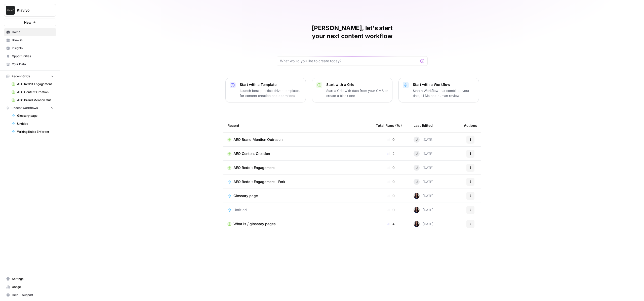  What do you see at coordinates (28, 22) in the screenshot?
I see `span: New` at bounding box center [28, 22].